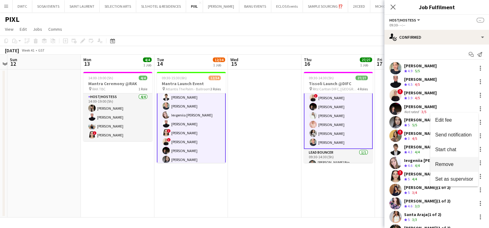 This screenshot has height=228, width=489. What do you see at coordinates (446, 150) in the screenshot?
I see `span: Start chat` at bounding box center [446, 150].